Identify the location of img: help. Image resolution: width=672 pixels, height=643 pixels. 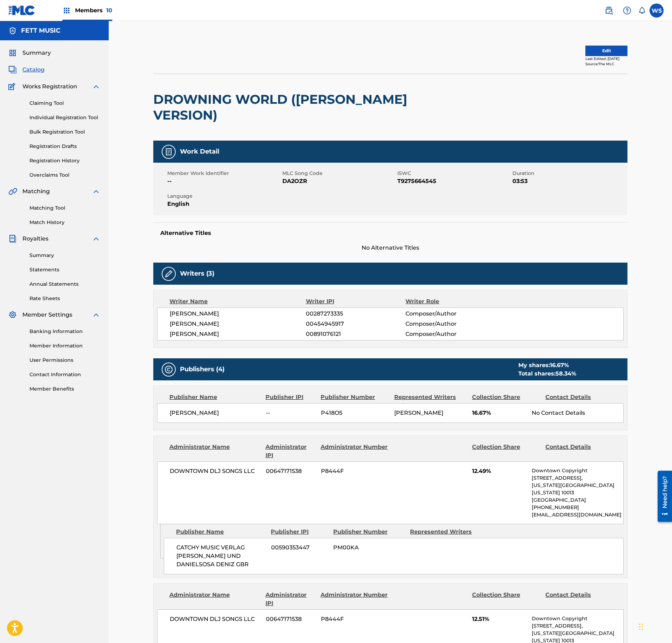
(627, 11).